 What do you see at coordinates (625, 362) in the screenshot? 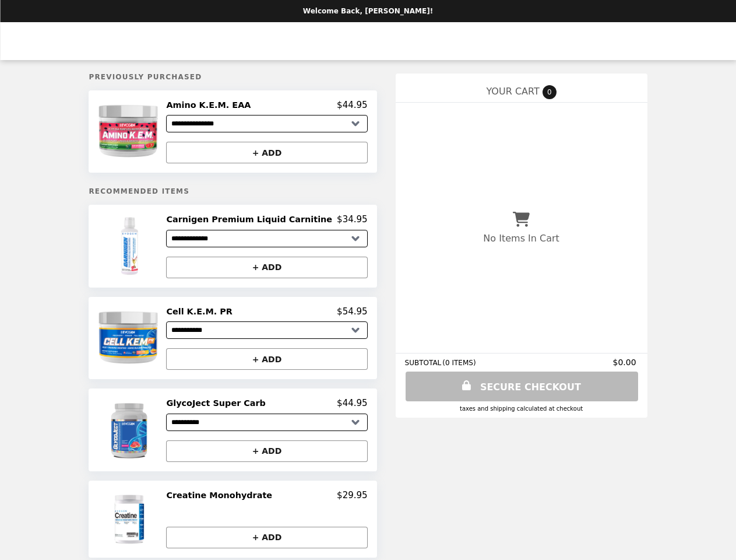
I see `span: $0.00` at bounding box center [625, 362].